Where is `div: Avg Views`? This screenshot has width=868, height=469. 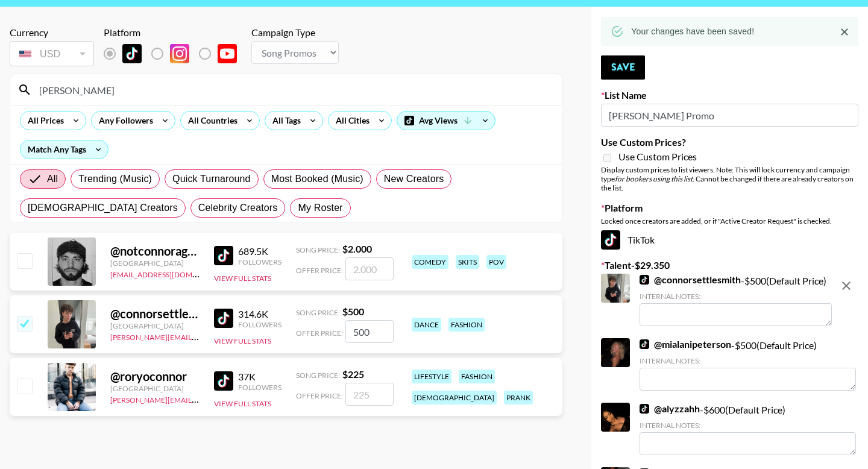
div: Avg Views is located at coordinates (446, 121).